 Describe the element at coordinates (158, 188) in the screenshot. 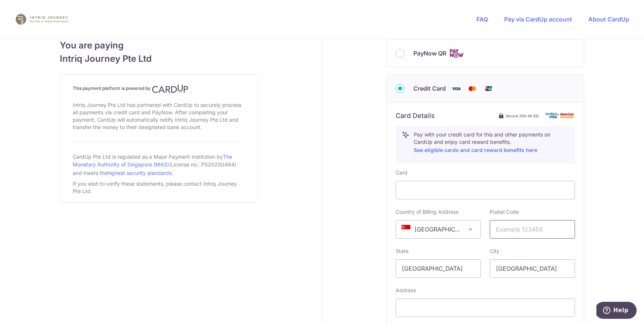

I see `div: If you wish to verify these statements, please contact Intriq Journey Pte Ltd.` at that location.